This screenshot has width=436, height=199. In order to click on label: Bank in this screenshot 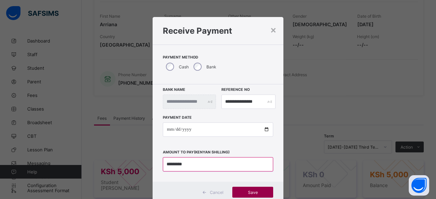, I will do `click(211, 67)`.